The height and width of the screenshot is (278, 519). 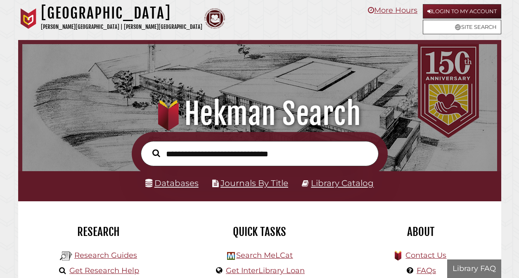 What do you see at coordinates (426, 271) in the screenshot?
I see `a: FAQs` at bounding box center [426, 271].